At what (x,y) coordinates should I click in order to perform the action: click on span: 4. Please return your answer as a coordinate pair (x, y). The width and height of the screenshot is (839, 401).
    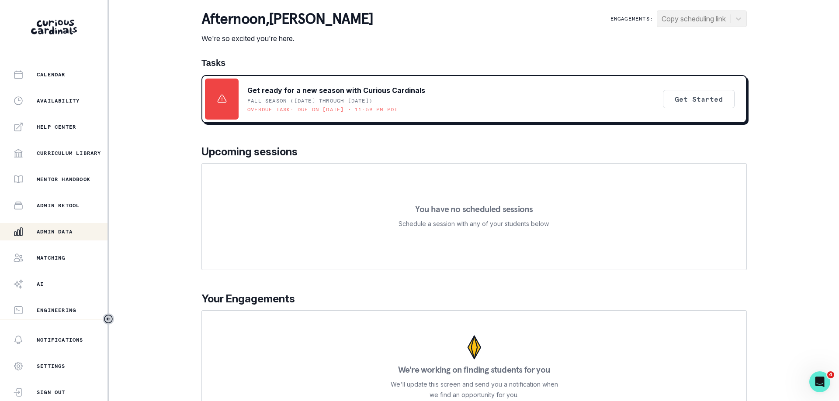
    Looking at the image, I should click on (830, 375).